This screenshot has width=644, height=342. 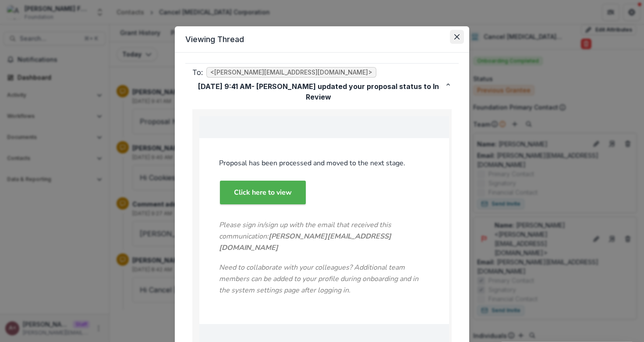 I want to click on p: To:, so click(x=197, y=72).